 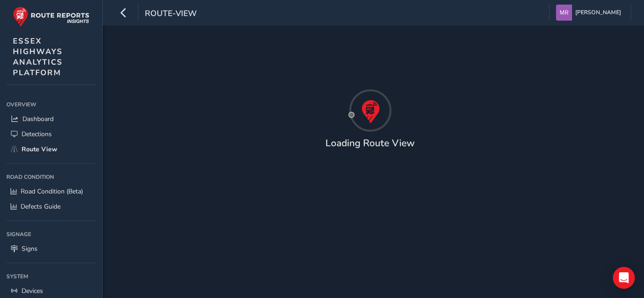 What do you see at coordinates (37, 134) in the screenshot?
I see `span: Detections` at bounding box center [37, 134].